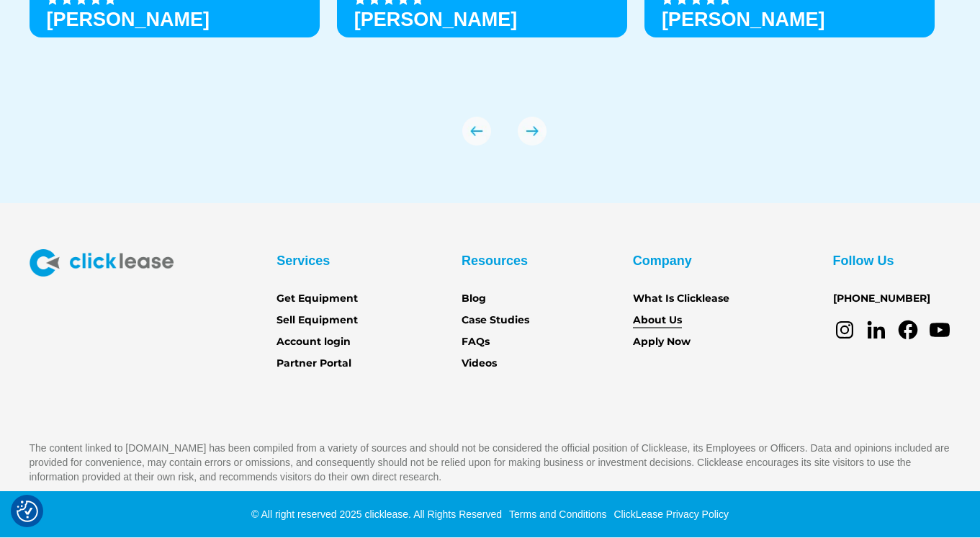  I want to click on div: Company, so click(662, 261).